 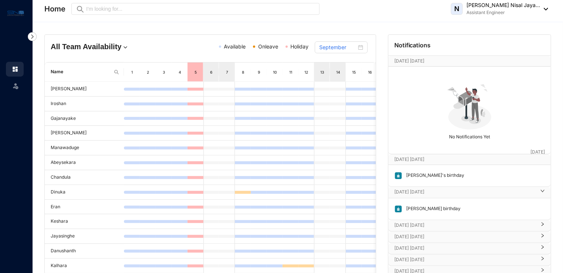 What do you see at coordinates (16, 13) in the screenshot?
I see `img: logo` at bounding box center [16, 13].